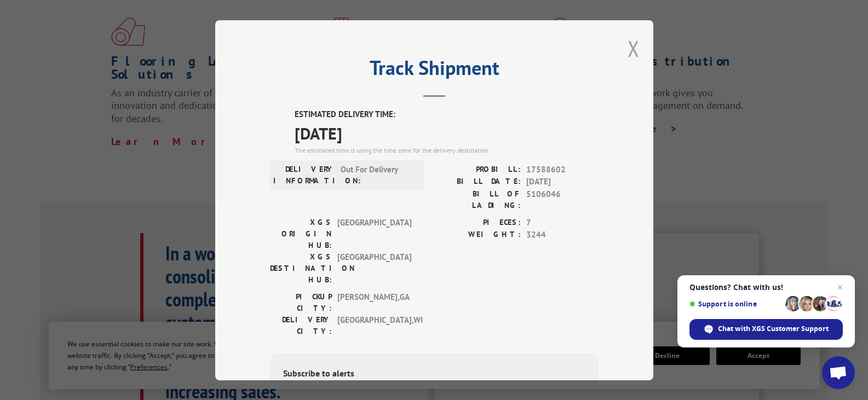 The height and width of the screenshot is (400, 868). What do you see at coordinates (562, 234) in the screenshot?
I see `span: 3244` at bounding box center [562, 234].